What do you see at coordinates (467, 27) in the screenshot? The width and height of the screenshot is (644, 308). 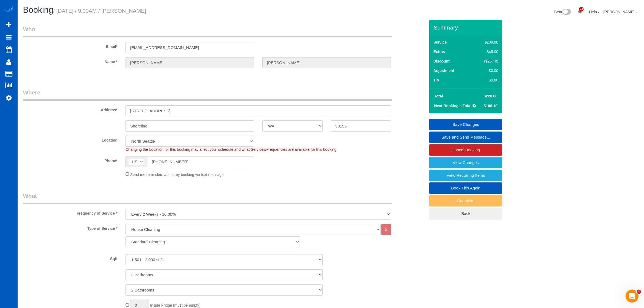 I see `h3: Summary` at bounding box center [467, 27].